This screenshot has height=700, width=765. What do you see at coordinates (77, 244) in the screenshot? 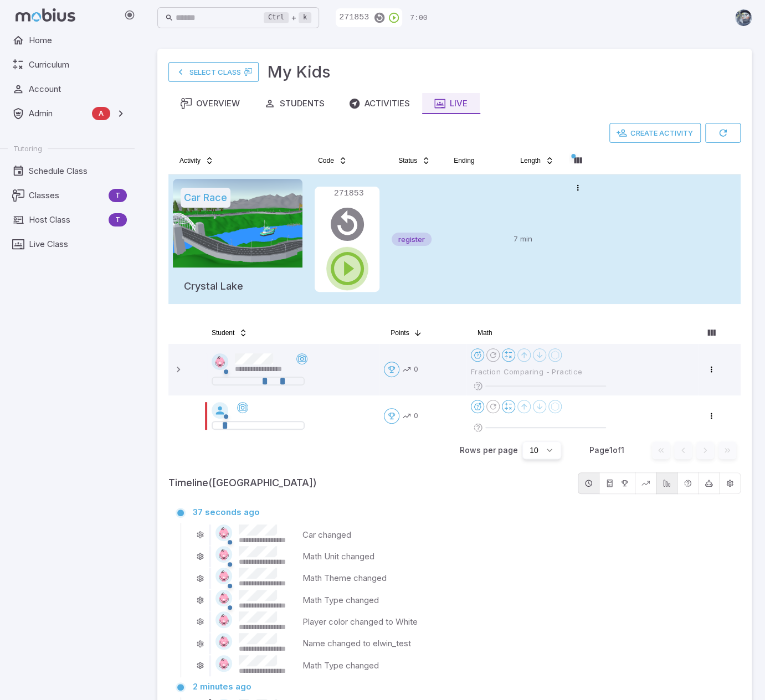
I see `span: Live Class` at bounding box center [77, 244].